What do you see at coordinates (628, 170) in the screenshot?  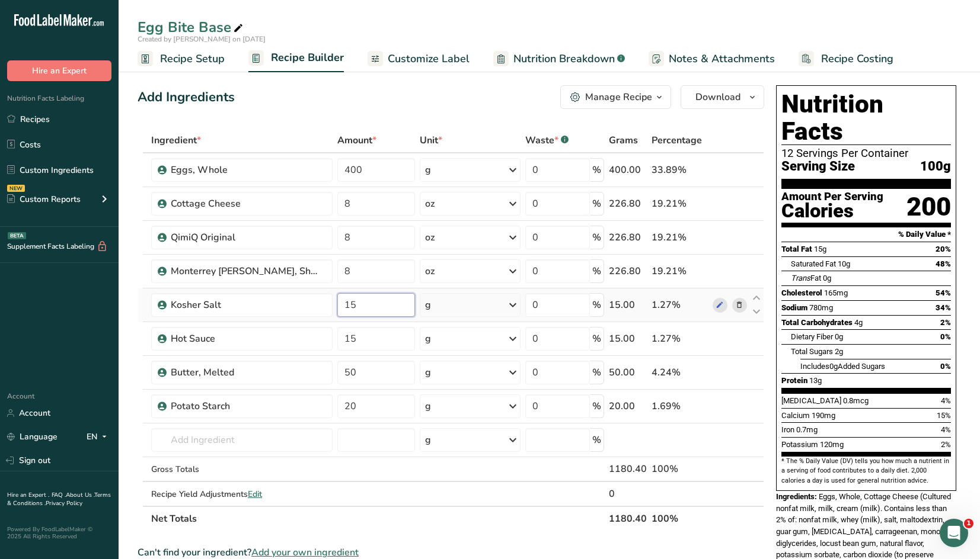 I see `div: 400.00` at bounding box center [628, 170].